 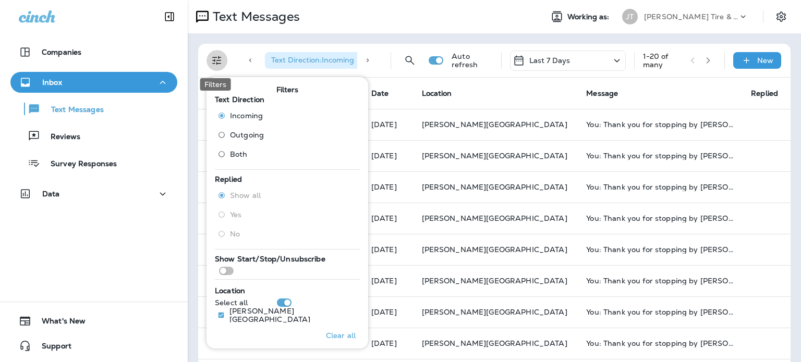 I want to click on span: Incoming, so click(x=246, y=116).